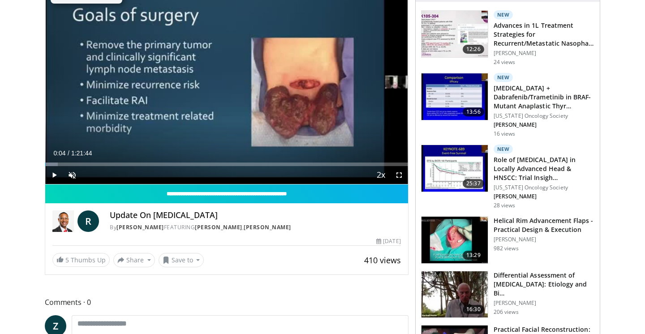 This screenshot has width=645, height=334. I want to click on img: d997336d-5856-4f03-a8a4-bfec994aed20.150x105_q85_crop-smart_upscale.jpg, so click(454, 240).